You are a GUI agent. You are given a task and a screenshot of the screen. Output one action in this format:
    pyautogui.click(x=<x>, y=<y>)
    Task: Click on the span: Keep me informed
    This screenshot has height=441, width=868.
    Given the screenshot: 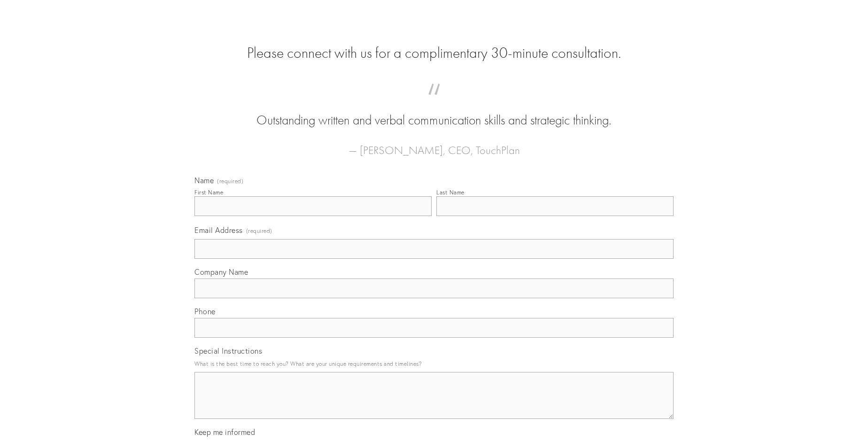 What is the action you would take?
    pyautogui.click(x=224, y=432)
    